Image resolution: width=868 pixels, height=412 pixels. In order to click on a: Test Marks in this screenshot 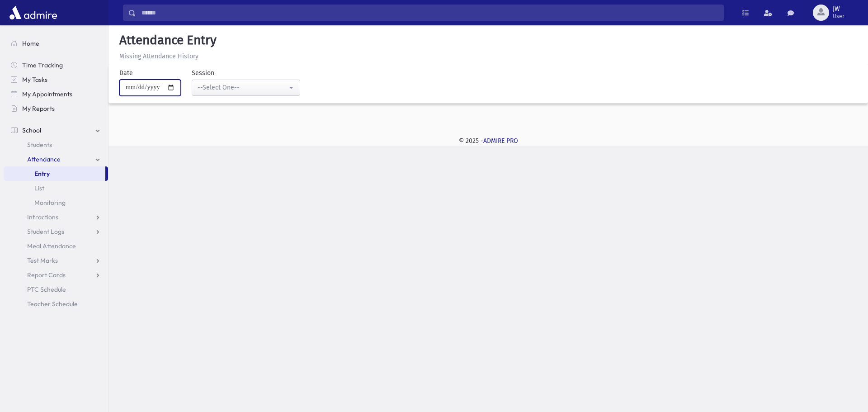, I will do `click(56, 261)`.